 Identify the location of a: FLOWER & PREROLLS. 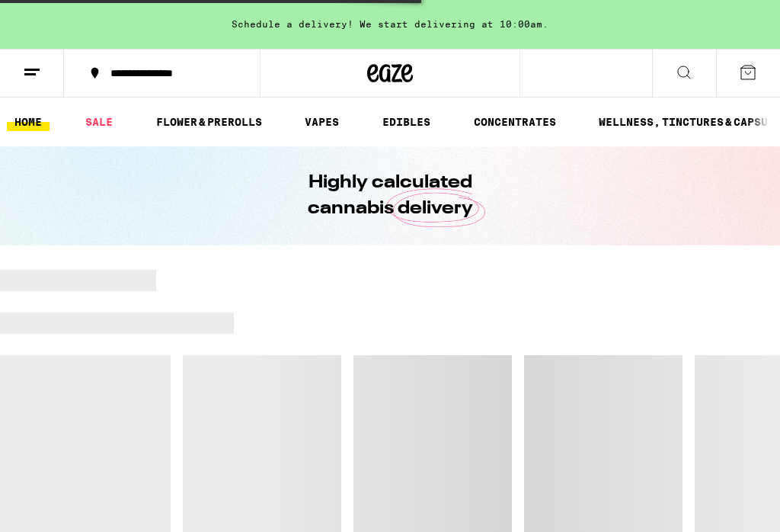
(209, 122).